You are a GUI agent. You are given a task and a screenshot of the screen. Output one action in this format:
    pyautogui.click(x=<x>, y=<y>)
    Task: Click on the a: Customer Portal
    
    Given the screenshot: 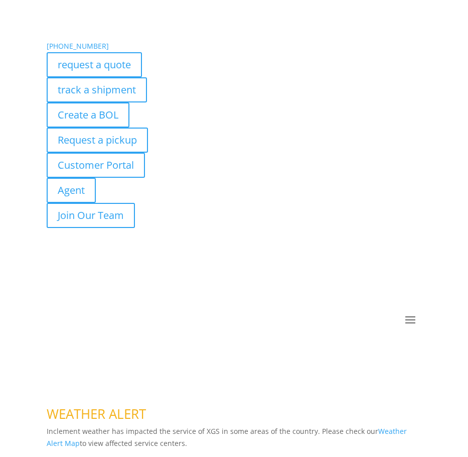 What is the action you would take?
    pyautogui.click(x=96, y=165)
    